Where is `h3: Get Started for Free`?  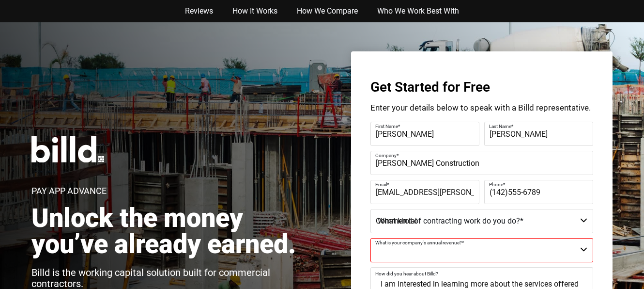
h3: Get Started for Free is located at coordinates (482, 87).